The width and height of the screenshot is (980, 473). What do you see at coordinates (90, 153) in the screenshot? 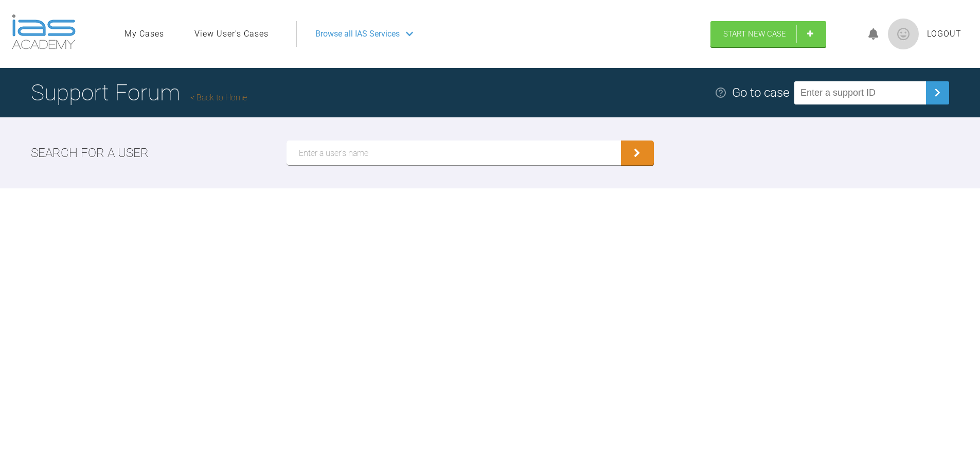
I see `h2: Search for a user` at bounding box center [90, 153].